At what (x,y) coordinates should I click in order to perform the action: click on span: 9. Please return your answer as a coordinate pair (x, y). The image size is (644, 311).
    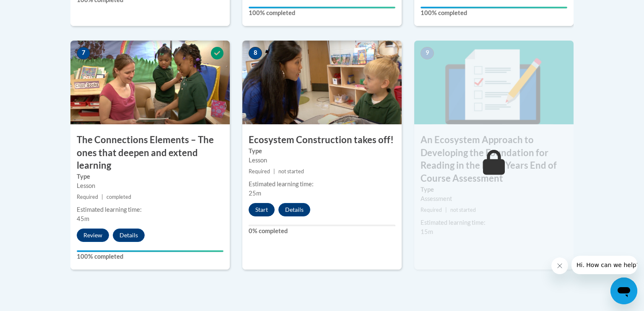
    Looking at the image, I should click on (427, 53).